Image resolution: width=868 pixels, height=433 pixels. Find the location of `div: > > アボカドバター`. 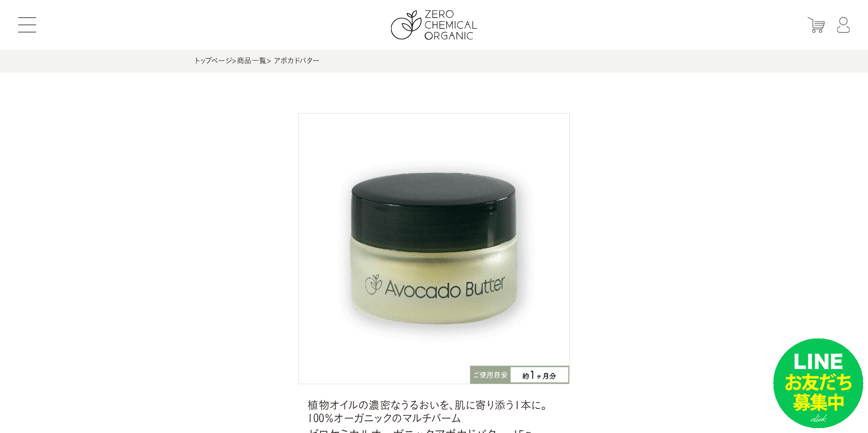

div: > > アボカドバター is located at coordinates (434, 61).